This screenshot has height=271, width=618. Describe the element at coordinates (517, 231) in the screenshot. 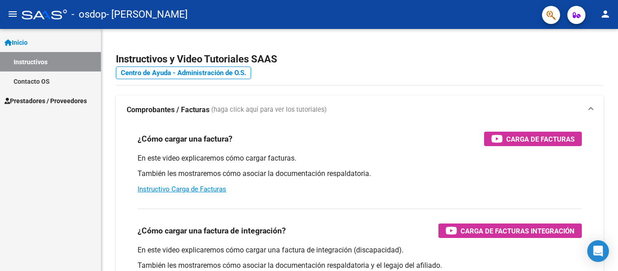

I see `span: Carga de Facturas Integración` at that location.